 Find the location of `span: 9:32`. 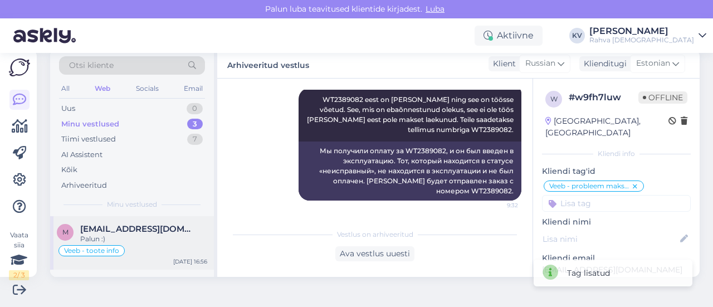

span: 9:32 is located at coordinates (497, 205).